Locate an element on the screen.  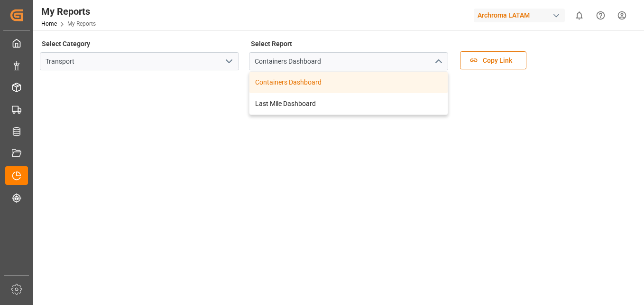
label: Select Report is located at coordinates (271, 43).